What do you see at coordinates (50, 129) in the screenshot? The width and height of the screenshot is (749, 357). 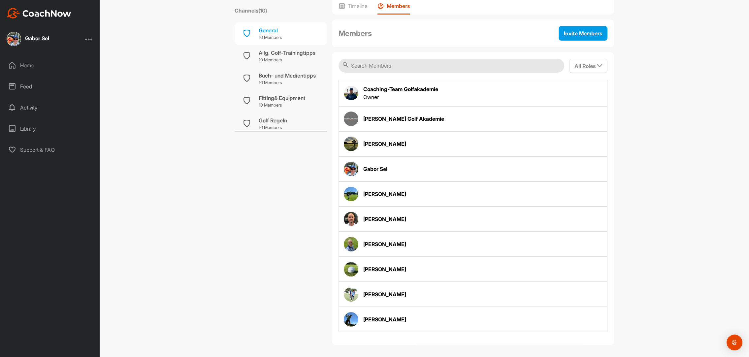 I see `div: Library` at bounding box center [50, 129].